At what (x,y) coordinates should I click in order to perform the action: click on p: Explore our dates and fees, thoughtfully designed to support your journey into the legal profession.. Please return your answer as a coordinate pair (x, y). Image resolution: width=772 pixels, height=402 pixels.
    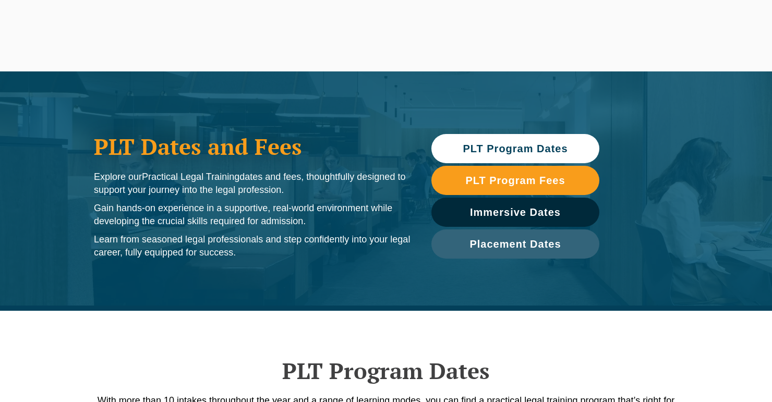
    Looking at the image, I should click on (252, 184).